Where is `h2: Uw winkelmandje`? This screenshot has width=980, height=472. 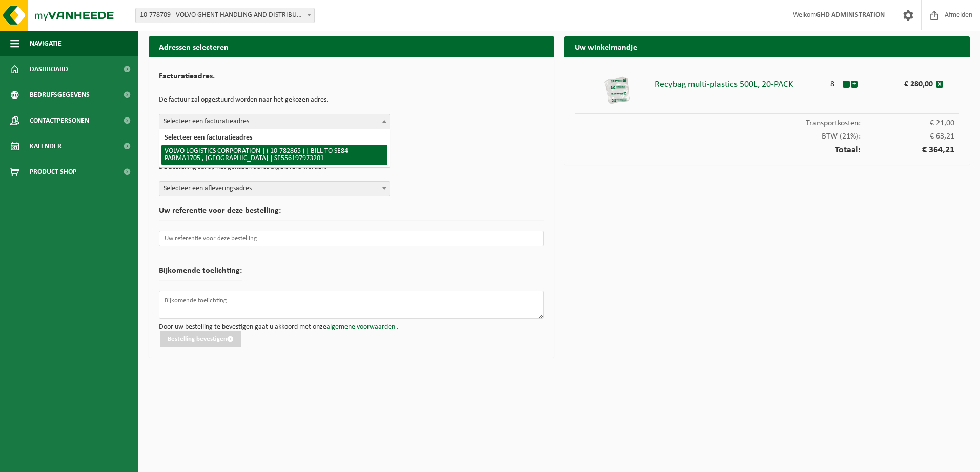
h2: Uw winkelmandje is located at coordinates (767, 46).